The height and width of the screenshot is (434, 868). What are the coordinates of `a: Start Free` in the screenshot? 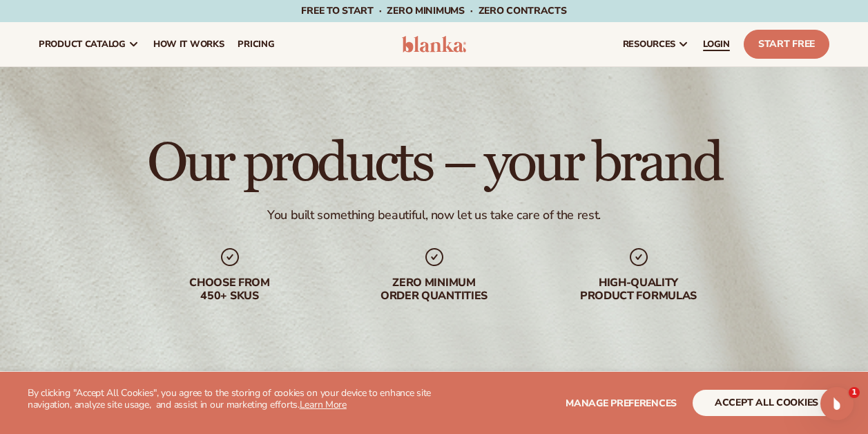 It's located at (786, 44).